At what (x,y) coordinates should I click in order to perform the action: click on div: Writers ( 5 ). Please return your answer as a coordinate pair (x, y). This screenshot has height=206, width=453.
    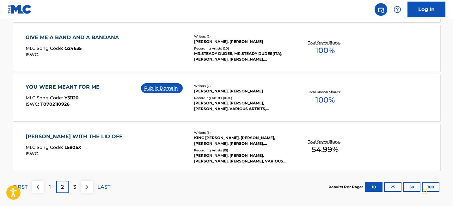
    Looking at the image, I should click on (242, 133).